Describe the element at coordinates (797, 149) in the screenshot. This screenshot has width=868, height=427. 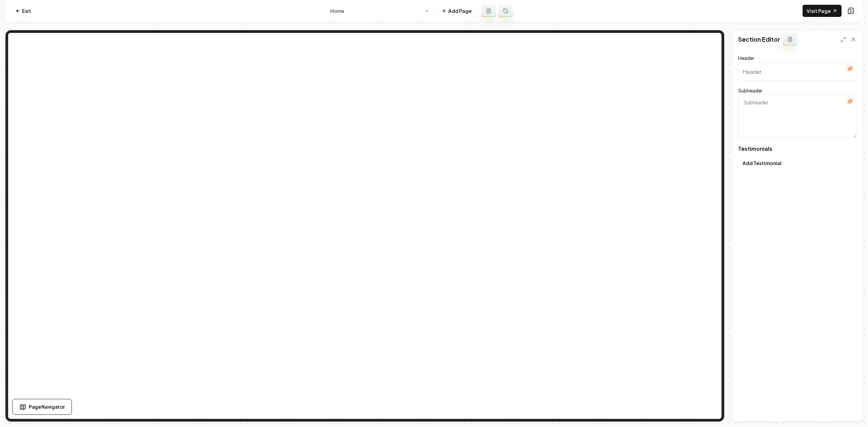
I see `span: Testimonials` at that location.